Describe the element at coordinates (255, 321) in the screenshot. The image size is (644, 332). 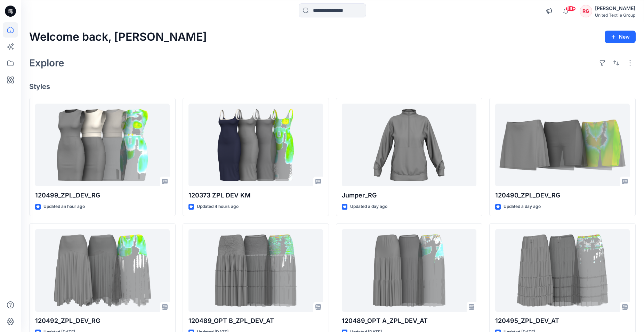
I see `p: 120489_OPT B_ZPL_DEV_AT` at that location.